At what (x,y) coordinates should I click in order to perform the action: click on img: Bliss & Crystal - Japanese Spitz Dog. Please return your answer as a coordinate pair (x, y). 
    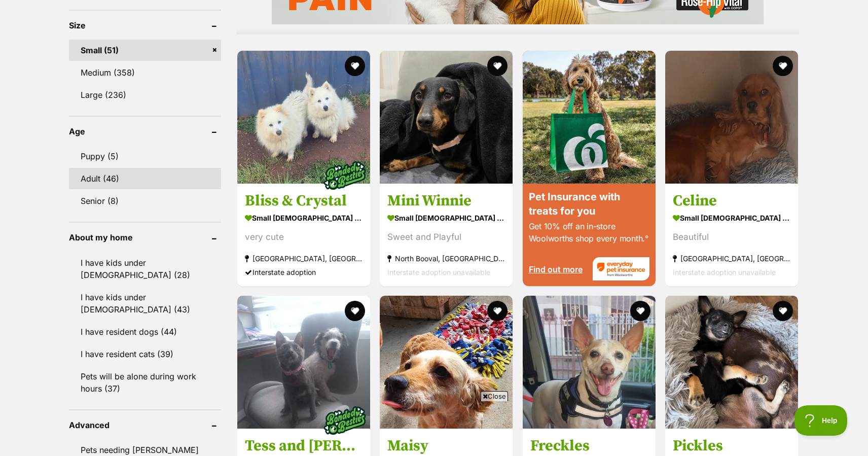
    Looking at the image, I should click on (304, 117).